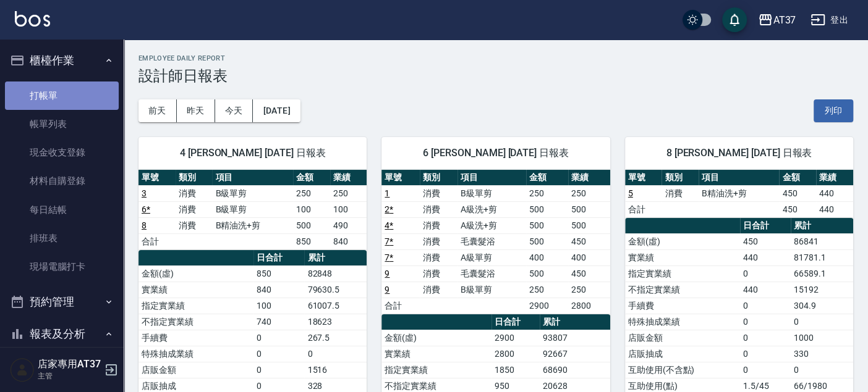 The height and width of the screenshot is (392, 868). Describe the element at coordinates (69, 376) in the screenshot. I see `p: 主管` at that location.